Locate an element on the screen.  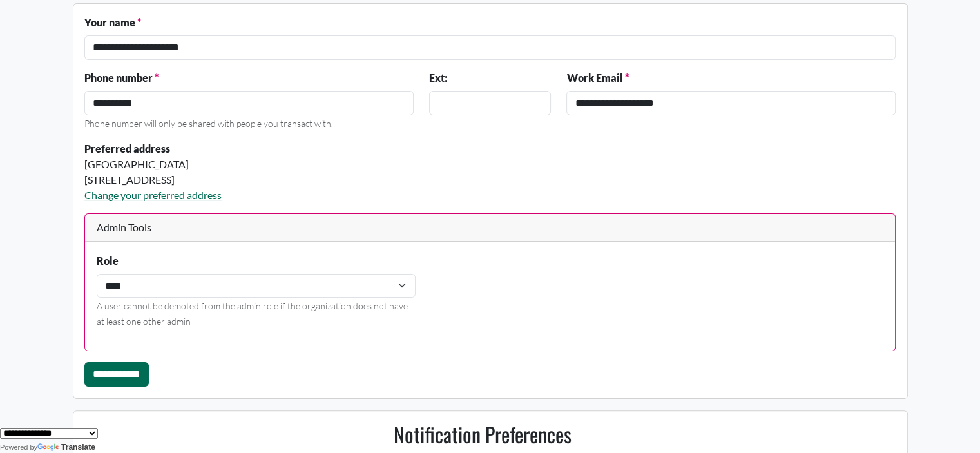
small: A user cannot be demoted from the admin role if the organization does not have at least one other... is located at coordinates (252, 313).